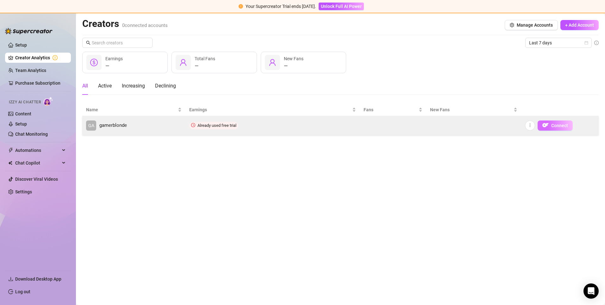  Describe the element at coordinates (532, 25) in the screenshot. I see `button: Manage Accounts` at that location.